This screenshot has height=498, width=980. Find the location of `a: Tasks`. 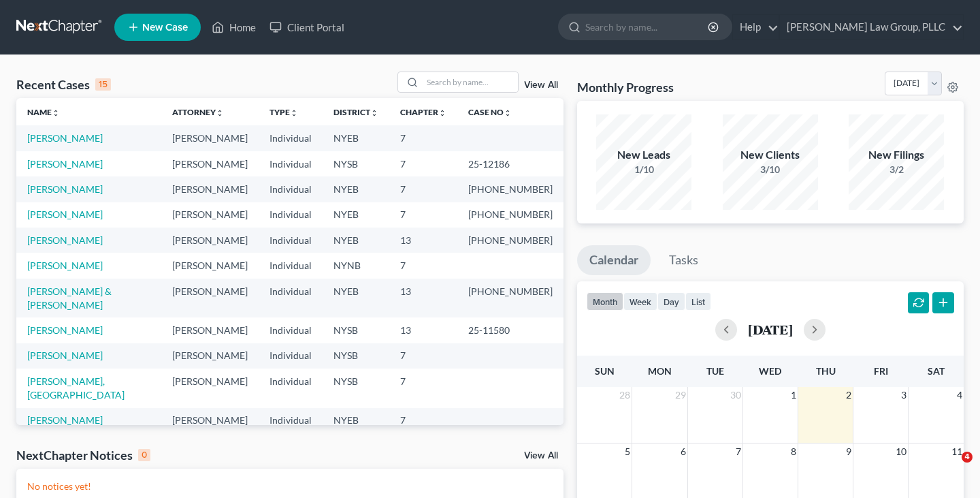

a: Tasks is located at coordinates (683, 261).